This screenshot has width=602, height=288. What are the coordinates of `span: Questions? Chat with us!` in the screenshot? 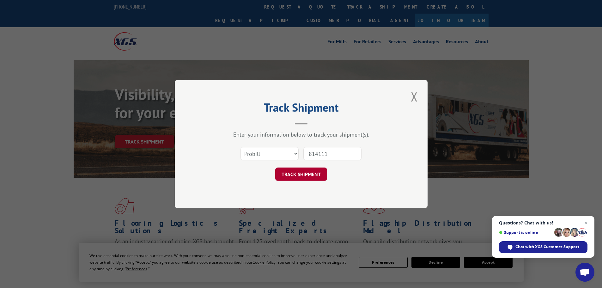 It's located at (544, 223).